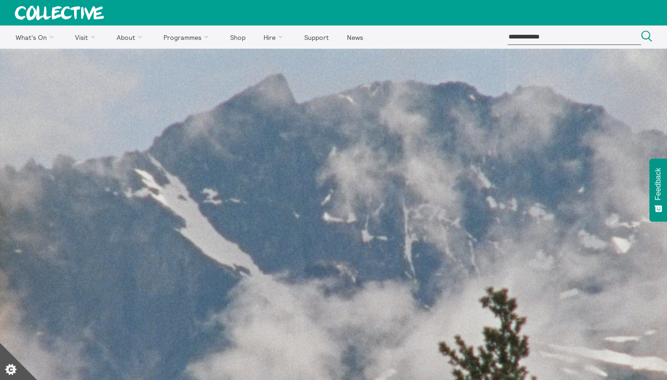 This screenshot has width=667, height=380. What do you see at coordinates (659, 190) in the screenshot?
I see `button: Feedback - Show survey` at bounding box center [659, 190].